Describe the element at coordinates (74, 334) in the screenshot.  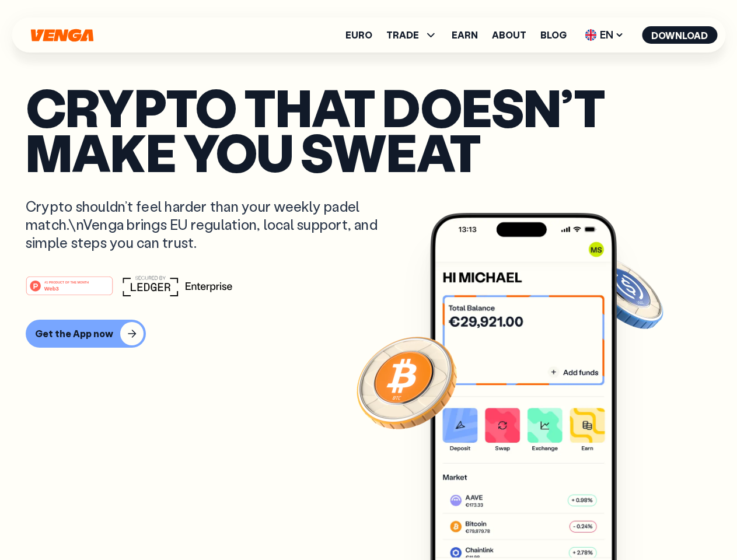
I see `div: Get the App now` at that location.